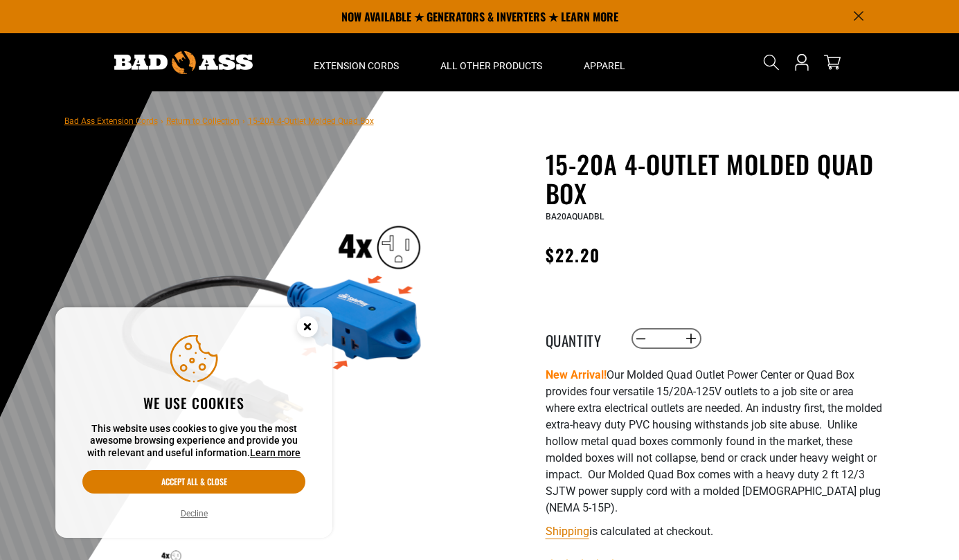 The width and height of the screenshot is (959, 560). Describe the element at coordinates (311, 121) in the screenshot. I see `span: 15-20A 4-Outlet Molded Quad Box` at that location.